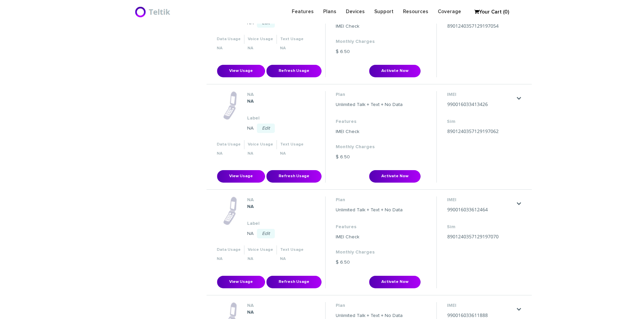 This screenshot has height=319, width=644. I want to click on a: Resources, so click(415, 11).